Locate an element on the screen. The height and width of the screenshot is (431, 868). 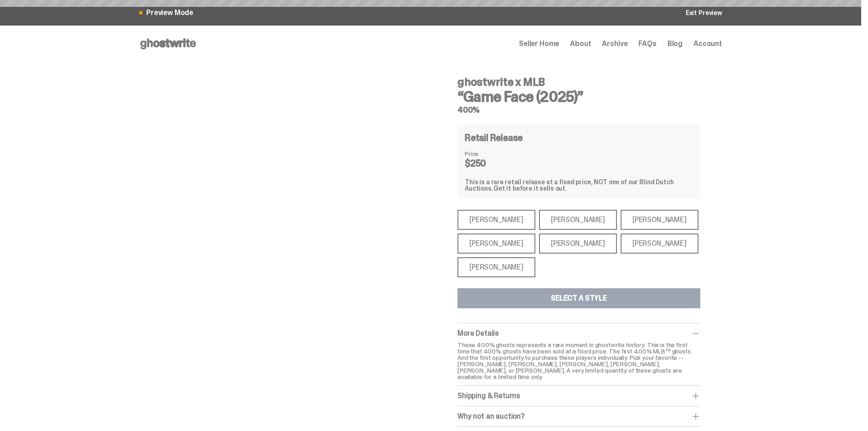
button: Select a Style is located at coordinates (578, 298).